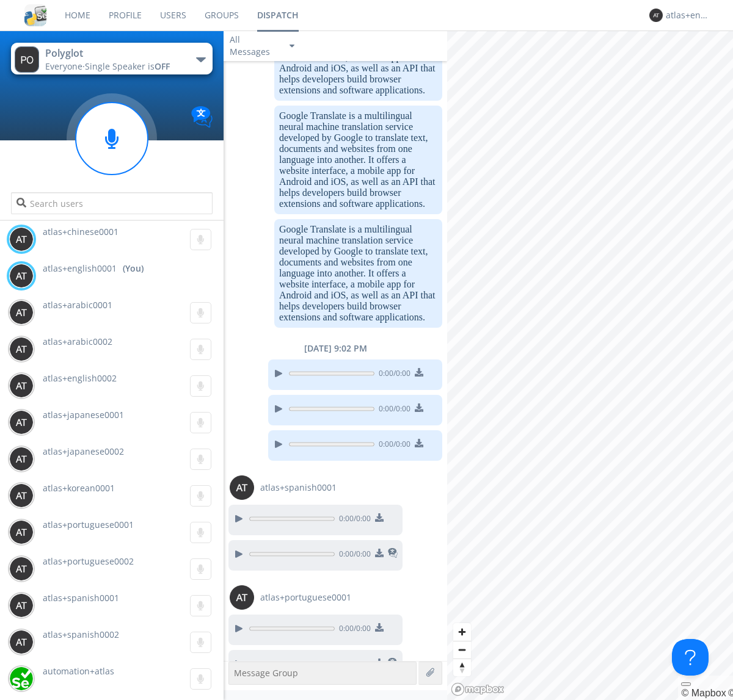 Image resolution: width=733 pixels, height=700 pixels. Describe the element at coordinates (111, 58) in the screenshot. I see `button: PolyglotEveryone·Single Speaker isOFF` at that location.